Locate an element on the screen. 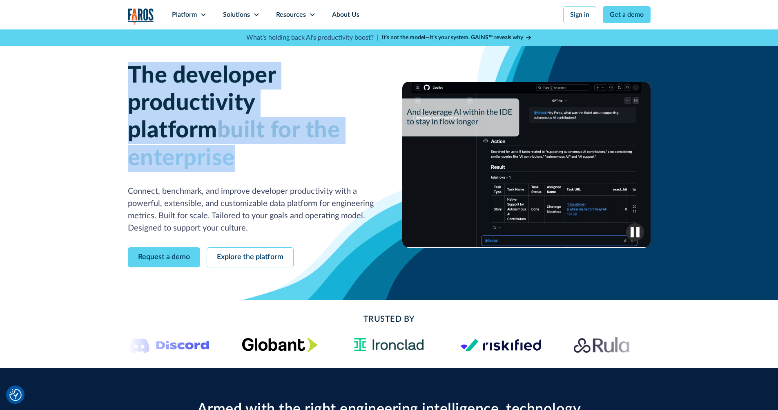  div: Platform is located at coordinates (184, 15).